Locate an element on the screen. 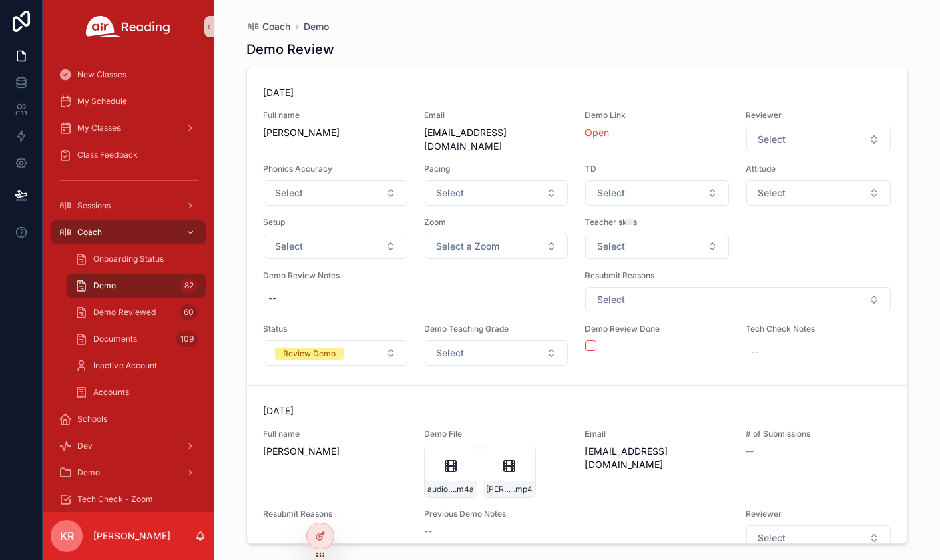 The height and width of the screenshot is (560, 940). a: My Classes is located at coordinates (128, 128).